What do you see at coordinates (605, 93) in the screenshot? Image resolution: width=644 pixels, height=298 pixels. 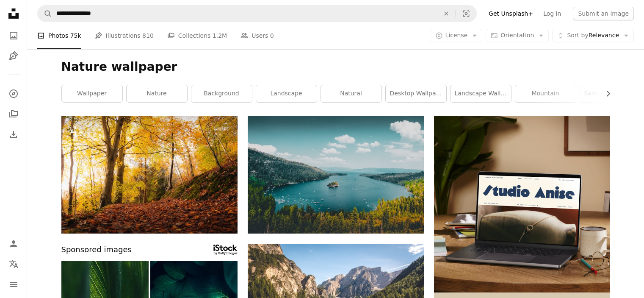 I see `button: scroll list to the right` at bounding box center [605, 93].